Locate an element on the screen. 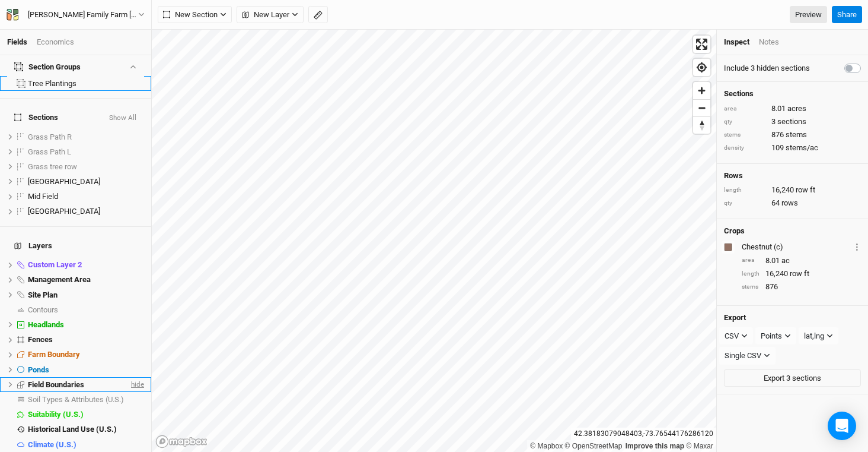  button: Share is located at coordinates (847, 15).